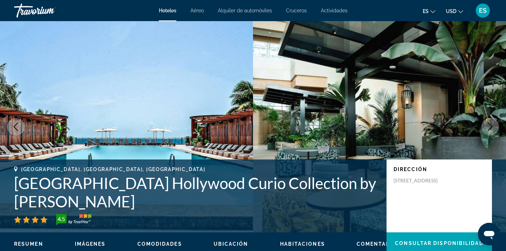  What do you see at coordinates (334, 11) in the screenshot?
I see `a: Actividades` at bounding box center [334, 11].